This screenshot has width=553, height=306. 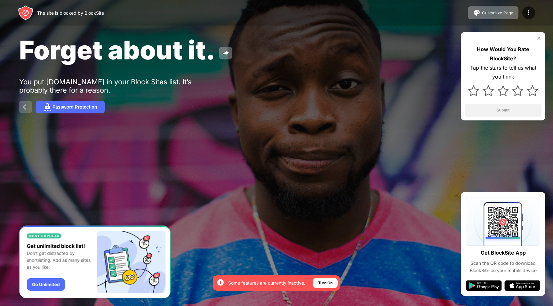 I want to click on img: share.svg, so click(x=225, y=53).